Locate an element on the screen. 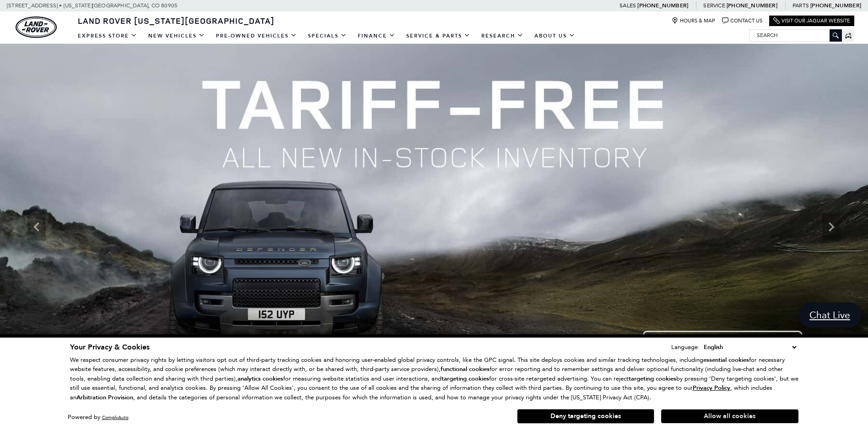 This screenshot has height=430, width=868. a: About Us is located at coordinates (554, 36).